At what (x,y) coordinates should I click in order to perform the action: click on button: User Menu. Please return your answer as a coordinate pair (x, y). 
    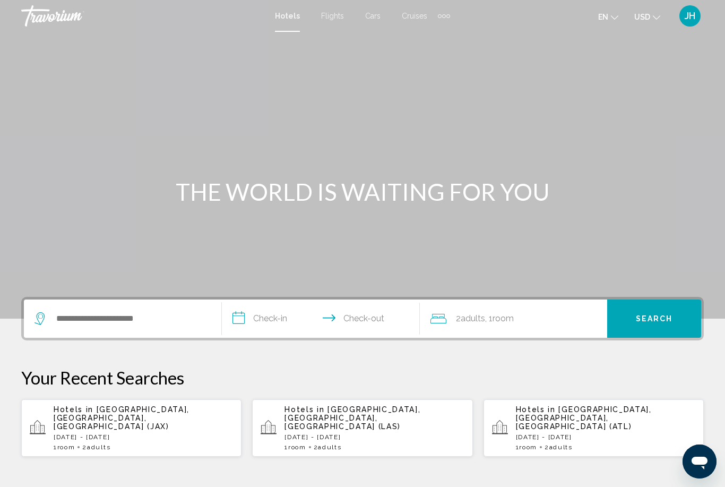
    Looking at the image, I should click on (690, 16).